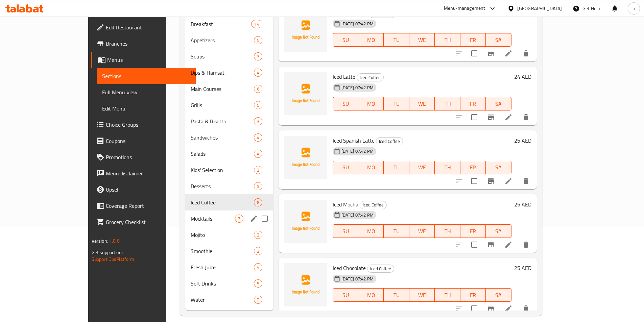 Image resolution: width=644 pixels, height=322 pixels. I want to click on span: TU, so click(396, 40).